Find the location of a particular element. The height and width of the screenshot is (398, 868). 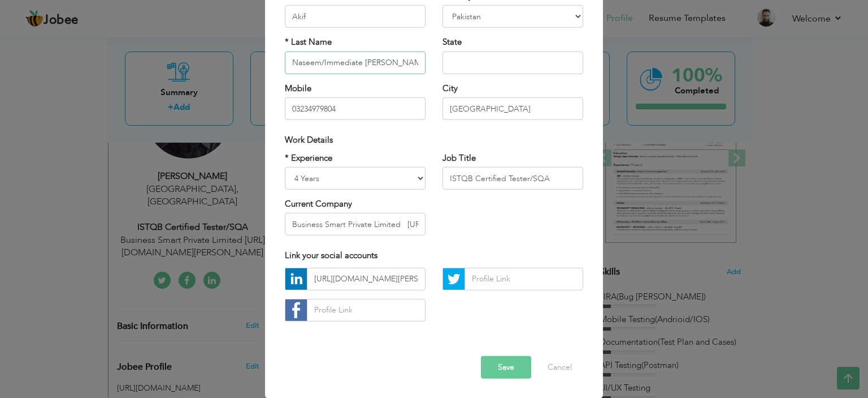

img: linkedin is located at coordinates (296, 279).